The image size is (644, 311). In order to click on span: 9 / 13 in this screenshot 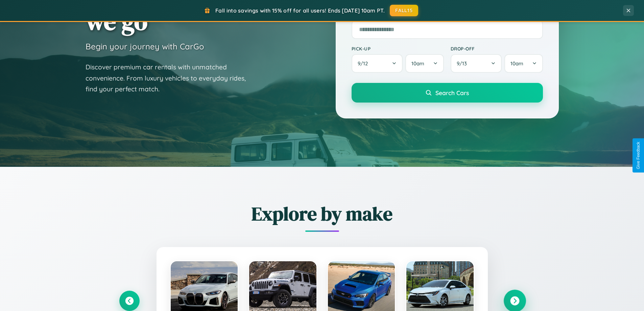, I will do `click(463, 63)`.